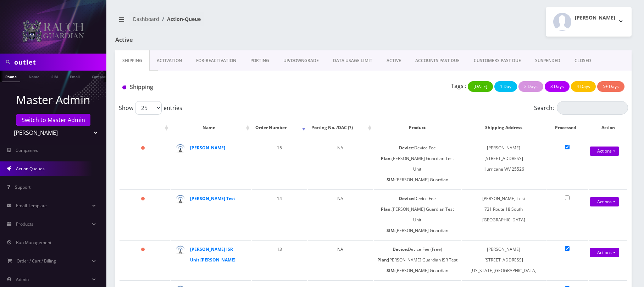 The image size is (644, 287). Describe the element at coordinates (547, 61) in the screenshot. I see `a: SUSPENDED` at that location.